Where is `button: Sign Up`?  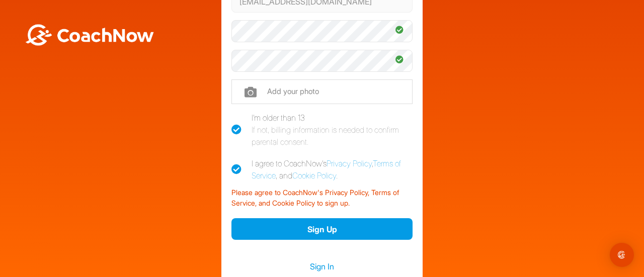
button: Sign Up is located at coordinates (322, 229).